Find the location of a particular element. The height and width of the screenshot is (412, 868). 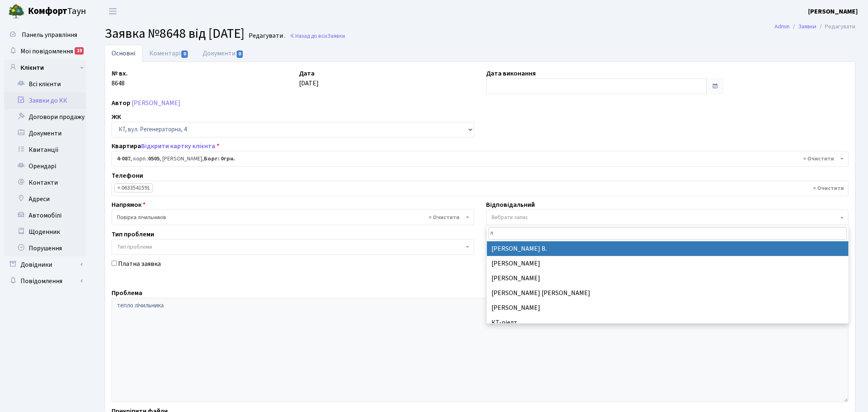

a: Щоденник is located at coordinates (45, 232).